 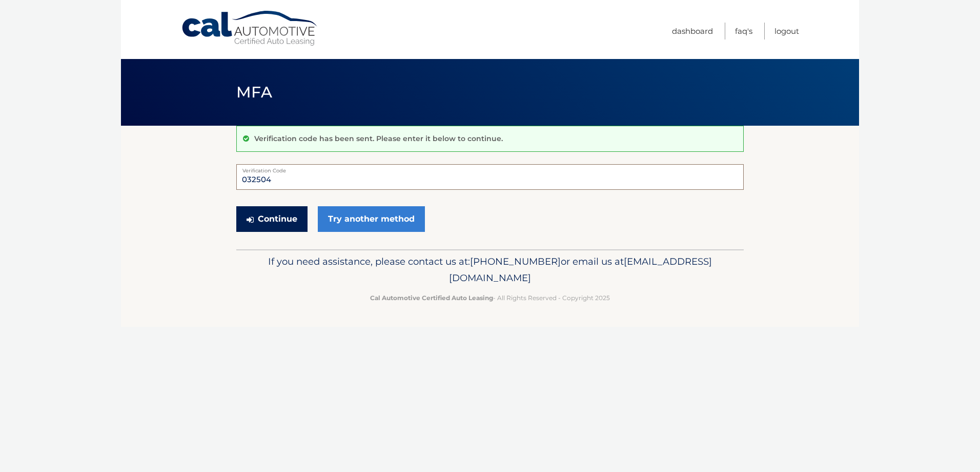 What do you see at coordinates (254, 92) in the screenshot?
I see `span: MFA` at bounding box center [254, 92].